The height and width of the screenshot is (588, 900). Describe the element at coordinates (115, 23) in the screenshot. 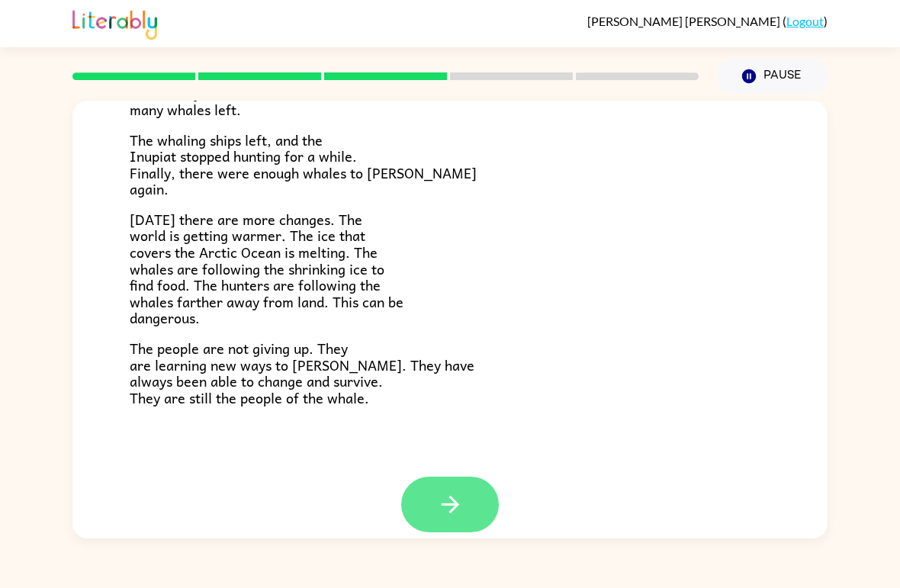

I see `img: Literably` at that location.